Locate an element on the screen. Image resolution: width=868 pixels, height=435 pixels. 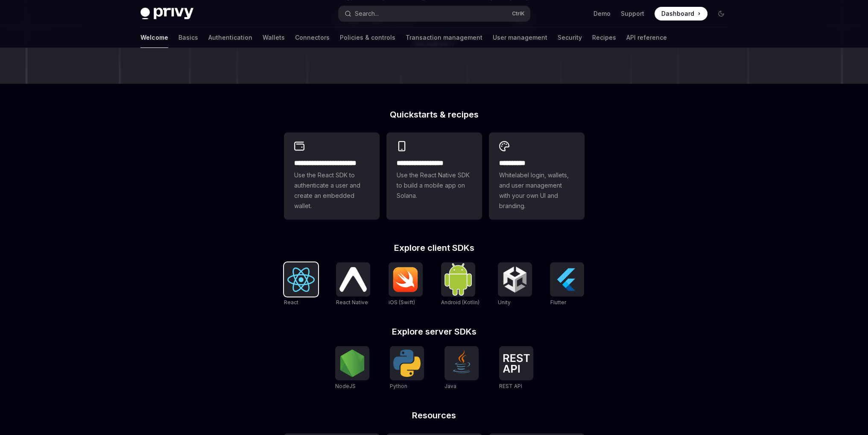
a: User management is located at coordinates (520, 37).